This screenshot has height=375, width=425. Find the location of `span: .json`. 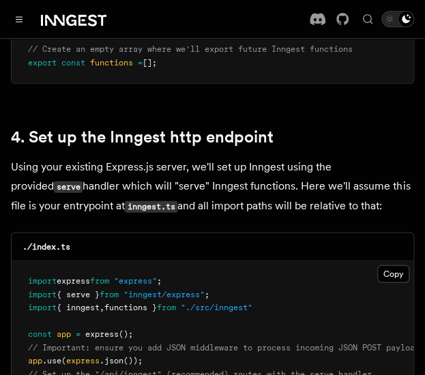

span: .json is located at coordinates (111, 361).